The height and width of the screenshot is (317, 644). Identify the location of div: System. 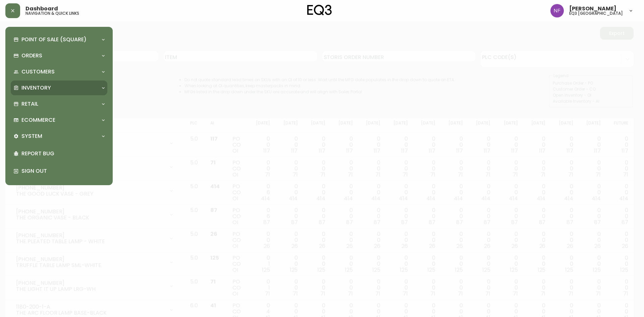
(59, 136).